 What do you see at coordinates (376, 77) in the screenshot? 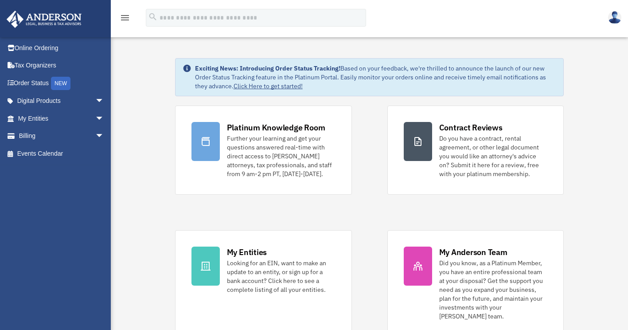
I see `div: Based on your feedback, we're thrilled to announce the launch of our new Order Status Tracking fe...` at bounding box center [376, 77].